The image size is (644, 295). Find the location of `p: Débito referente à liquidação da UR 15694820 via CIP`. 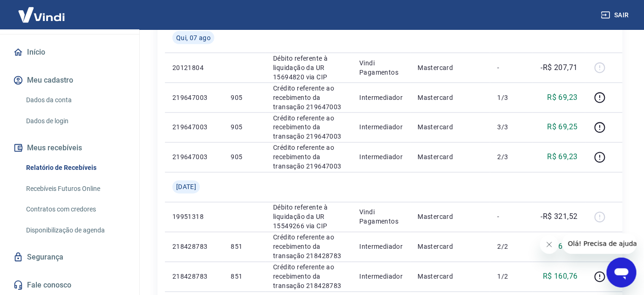

p: Débito referente à liquidação da UR 15694820 via CIP is located at coordinates (308, 68).